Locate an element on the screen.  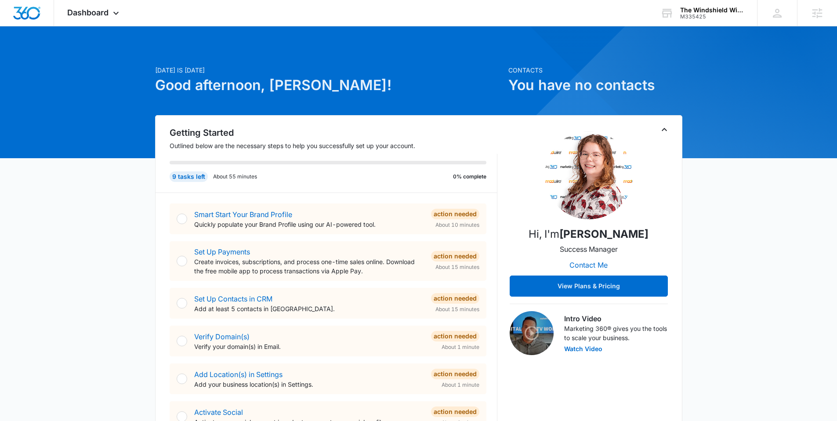
p: Create invoices, subscriptions, and process one-time sales online. Download the free mobile app t... is located at coordinates (309, 266).